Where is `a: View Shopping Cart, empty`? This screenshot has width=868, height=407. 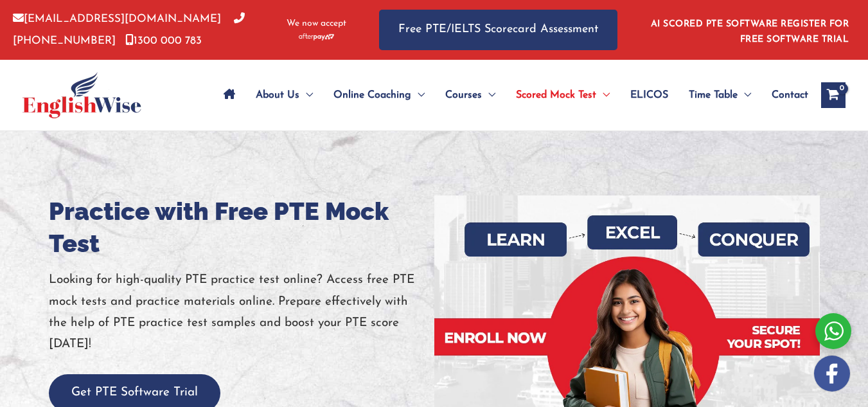
a: View Shopping Cart, empty is located at coordinates (833, 95).